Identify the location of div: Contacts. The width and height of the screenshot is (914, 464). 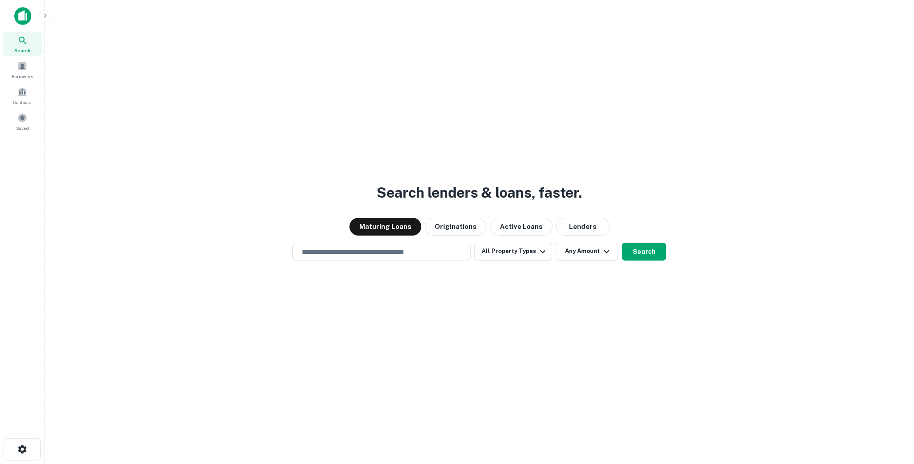
(22, 95).